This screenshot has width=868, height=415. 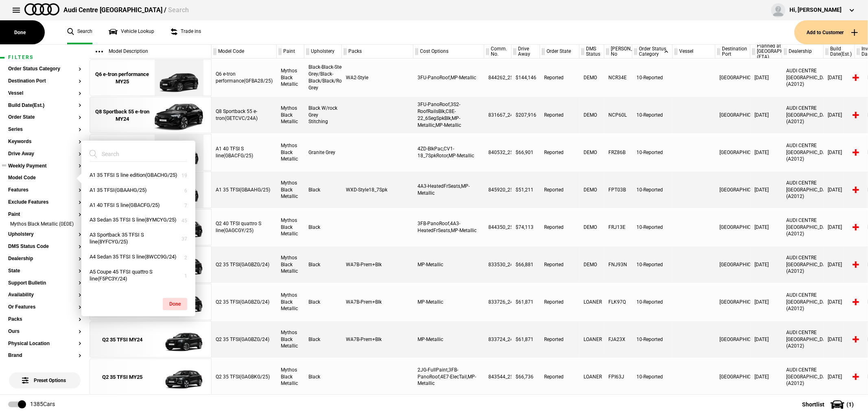 What do you see at coordinates (45, 154) in the screenshot?
I see `button: Drive Away` at bounding box center [45, 154].